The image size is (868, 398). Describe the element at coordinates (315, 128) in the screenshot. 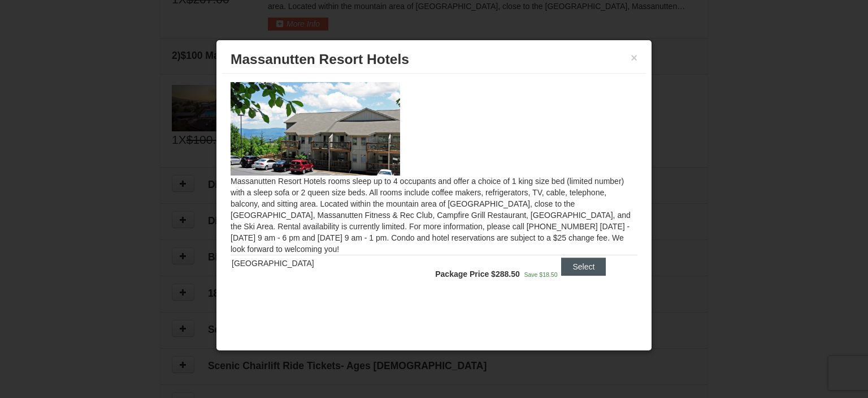

I see `img: 19219026-1-e3b4ac8e.jpg` at that location.